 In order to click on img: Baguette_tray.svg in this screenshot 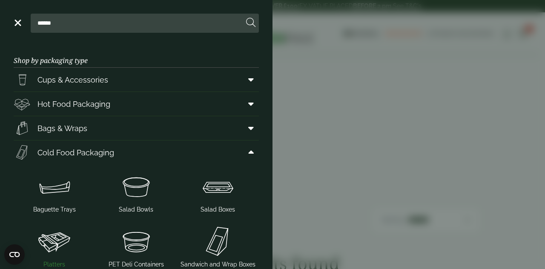, I will do `click(54, 186)`.